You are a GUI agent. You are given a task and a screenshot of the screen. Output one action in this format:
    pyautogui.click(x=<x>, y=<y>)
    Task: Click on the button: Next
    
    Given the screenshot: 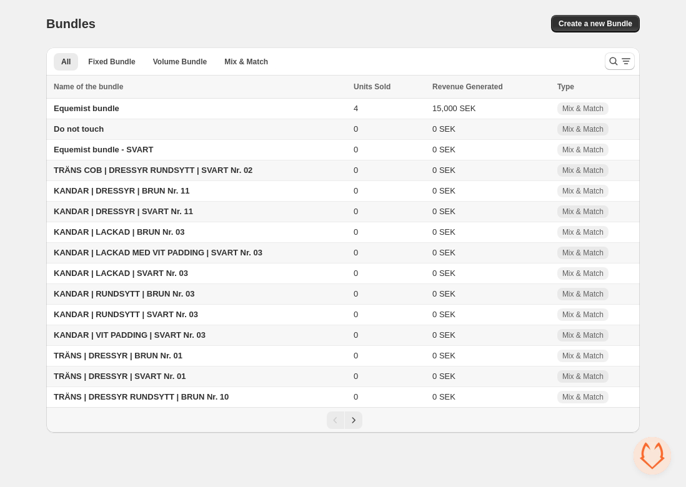 What is the action you would take?
    pyautogui.click(x=353, y=420)
    